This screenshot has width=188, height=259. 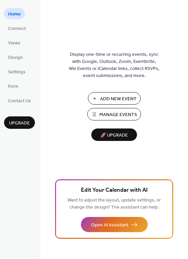 I want to click on span: Display one-time or recurring events, sync with Google, Outlook, Zoom, Eventbrite, Wix Events or ..., so click(x=114, y=65).